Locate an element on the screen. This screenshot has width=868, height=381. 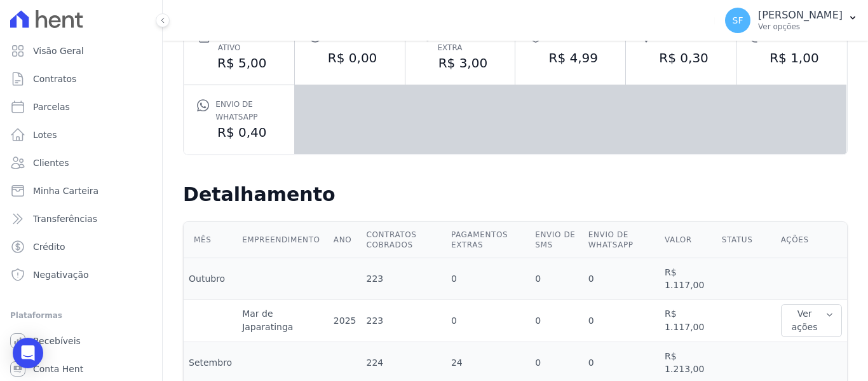
a: Transferências is located at coordinates (81, 219).